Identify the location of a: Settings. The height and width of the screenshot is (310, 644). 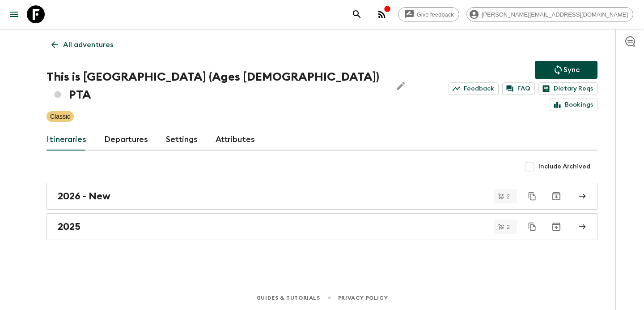
(182, 140).